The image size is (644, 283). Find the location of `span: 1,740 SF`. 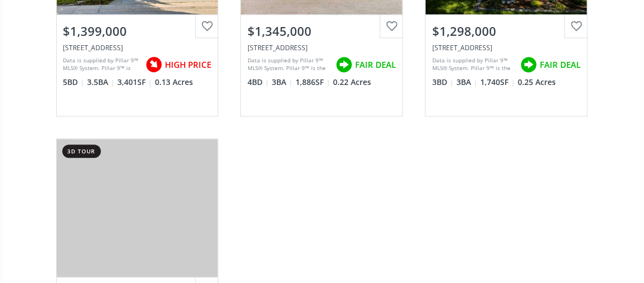

span: 1,740 SF is located at coordinates (498, 82).